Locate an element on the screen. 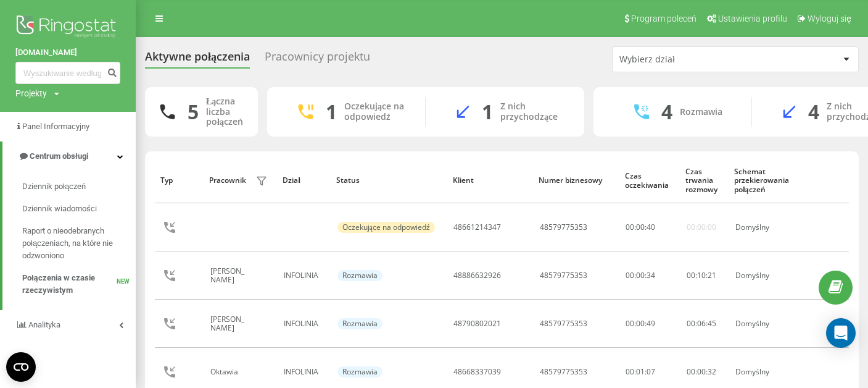 The image size is (868, 388). button: Open CMP widget is located at coordinates (21, 367).